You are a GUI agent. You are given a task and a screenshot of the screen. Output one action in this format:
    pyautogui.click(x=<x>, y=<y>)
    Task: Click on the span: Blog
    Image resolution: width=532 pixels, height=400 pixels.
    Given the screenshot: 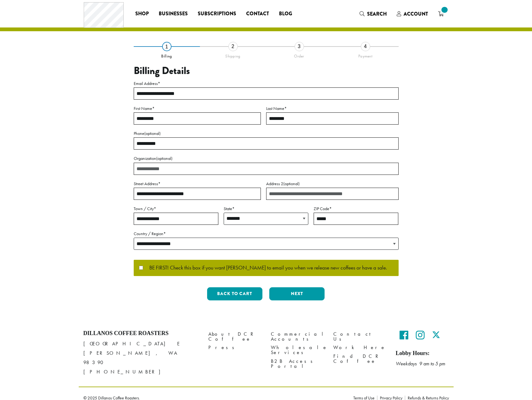 What is the action you would take?
    pyautogui.click(x=285, y=14)
    